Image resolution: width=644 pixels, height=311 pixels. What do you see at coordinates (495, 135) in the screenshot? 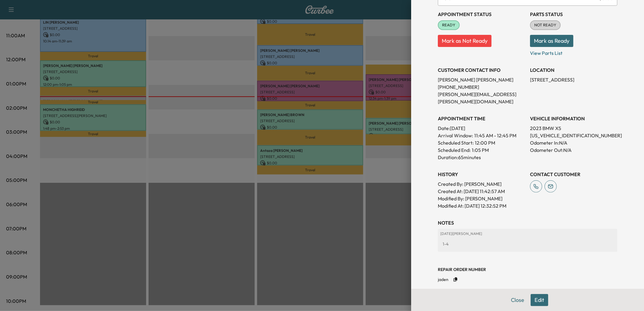
I see `span: 11:45 AM - 12:45 PM` at bounding box center [495, 135].